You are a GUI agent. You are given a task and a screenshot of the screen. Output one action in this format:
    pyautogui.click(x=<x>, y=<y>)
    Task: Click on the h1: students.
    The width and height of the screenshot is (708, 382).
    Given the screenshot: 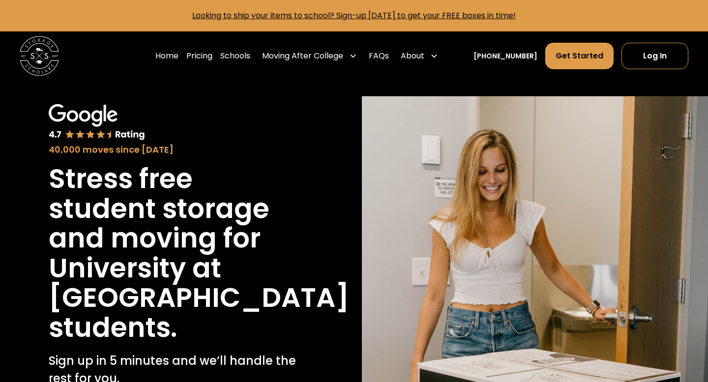 What is the action you would take?
    pyautogui.click(x=113, y=328)
    